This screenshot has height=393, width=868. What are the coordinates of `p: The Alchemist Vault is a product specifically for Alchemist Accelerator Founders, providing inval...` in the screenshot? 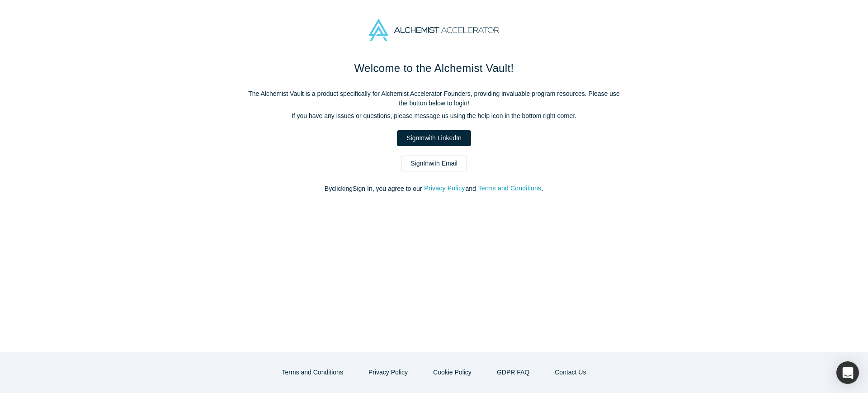 It's located at (434, 99).